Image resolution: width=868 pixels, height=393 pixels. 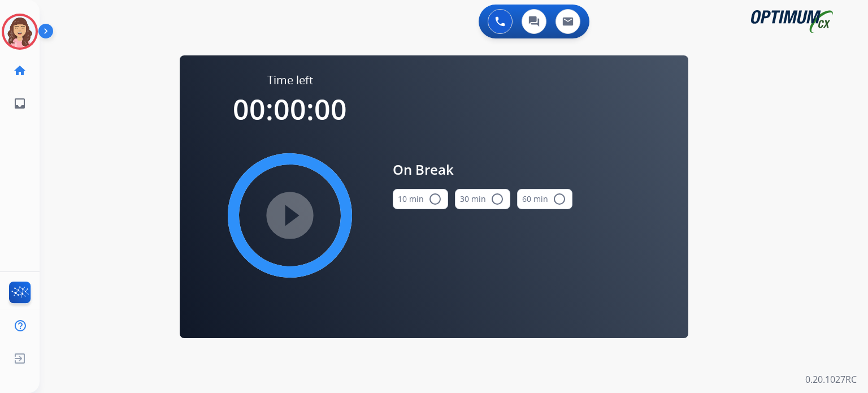 What do you see at coordinates (483, 199) in the screenshot?
I see `button: 30 min` at bounding box center [483, 199].